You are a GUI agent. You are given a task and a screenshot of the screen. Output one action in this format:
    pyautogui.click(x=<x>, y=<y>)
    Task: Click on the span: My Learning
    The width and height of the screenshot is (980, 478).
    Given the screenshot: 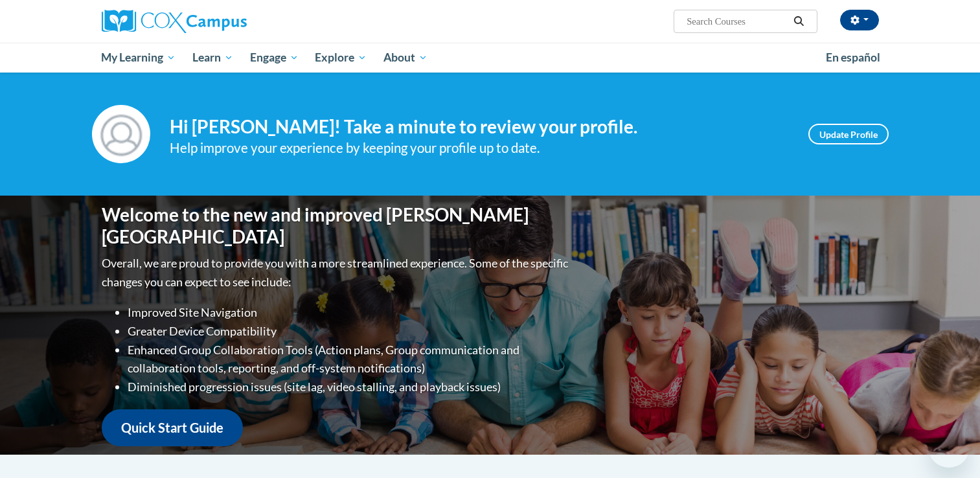 What is the action you would take?
    pyautogui.click(x=138, y=58)
    